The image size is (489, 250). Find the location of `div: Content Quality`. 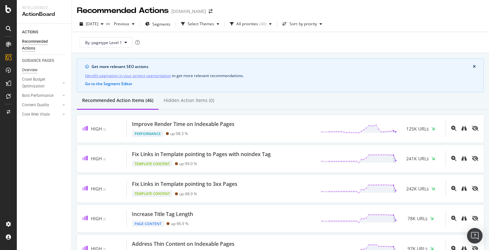

div: Content Quality is located at coordinates (36, 105).